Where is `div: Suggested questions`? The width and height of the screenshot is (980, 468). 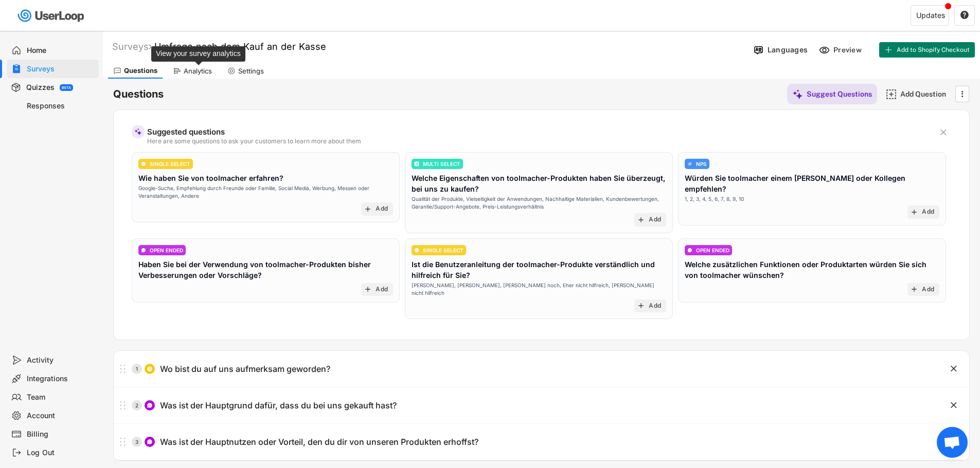 div: Suggested questions is located at coordinates (539, 132).